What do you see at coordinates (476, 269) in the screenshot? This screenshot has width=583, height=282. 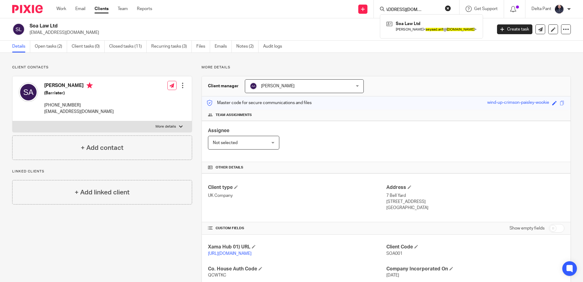 I see `h4: Company Incorporated On` at bounding box center [476, 269].